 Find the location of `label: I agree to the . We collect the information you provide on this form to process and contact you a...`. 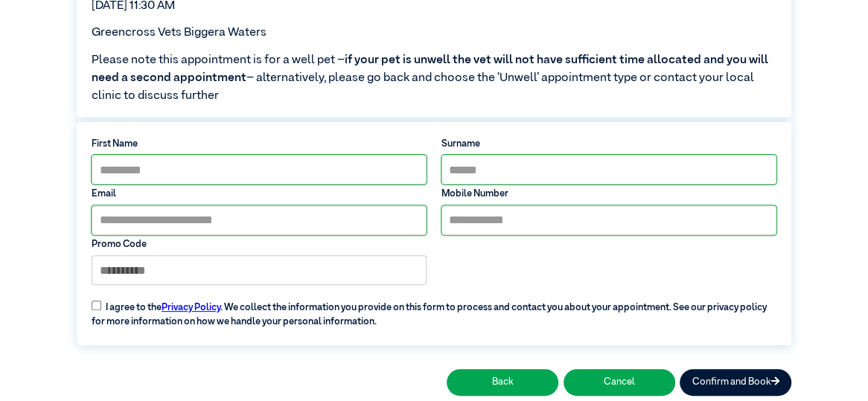

label: I agree to the . We collect the information you provide on this form to process and contact you a... is located at coordinates (434, 309).